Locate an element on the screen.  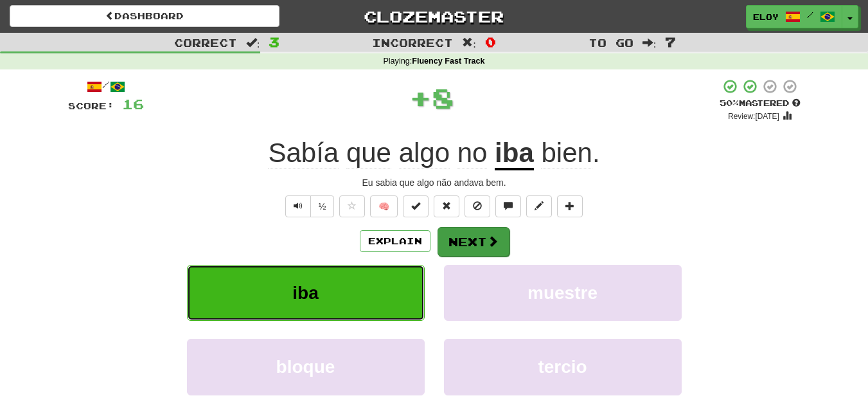
div: Eu sabia que algo não andava bem. is located at coordinates (434, 182).